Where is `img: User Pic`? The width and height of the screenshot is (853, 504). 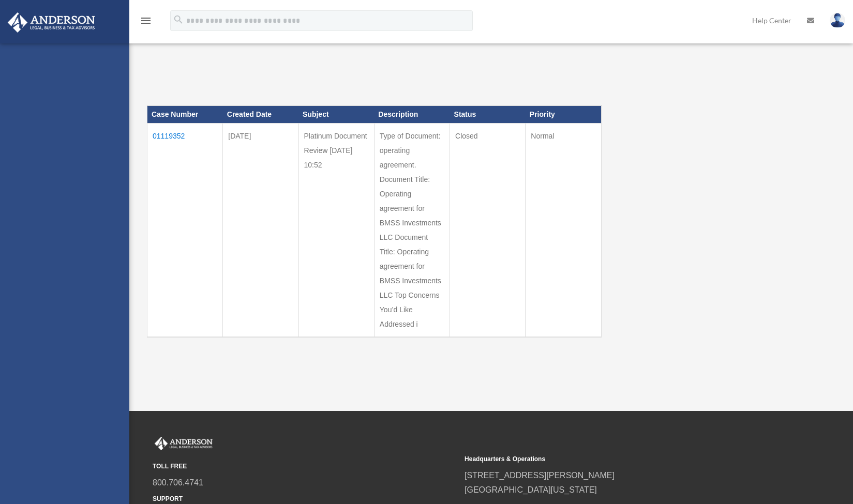
img: User Pic is located at coordinates (837, 20).